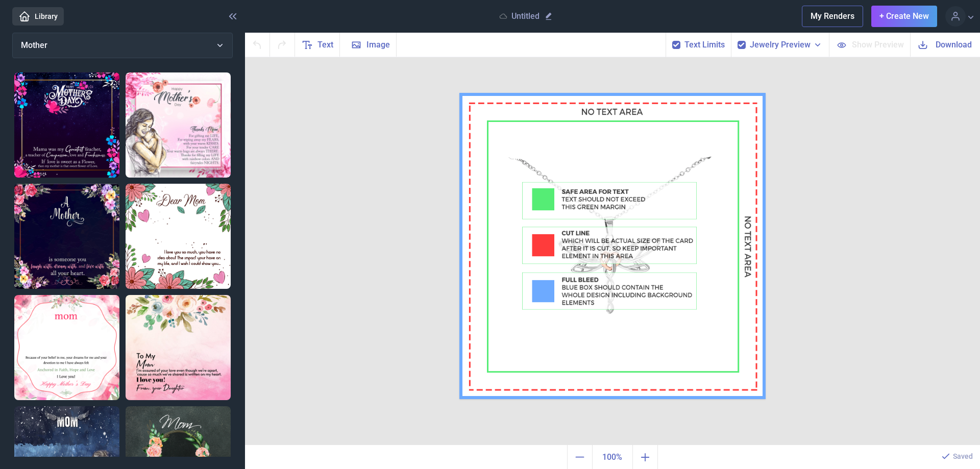 The image size is (980, 469). What do you see at coordinates (785, 45) in the screenshot?
I see `button: Jewelry Preview` at bounding box center [785, 45].